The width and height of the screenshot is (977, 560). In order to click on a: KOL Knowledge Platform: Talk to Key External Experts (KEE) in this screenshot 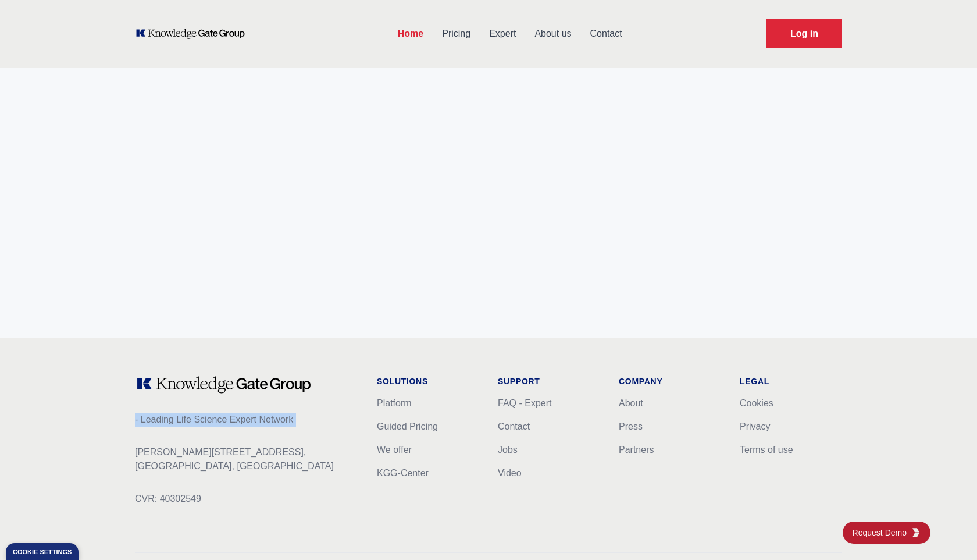, I will do `click(194, 34)`.